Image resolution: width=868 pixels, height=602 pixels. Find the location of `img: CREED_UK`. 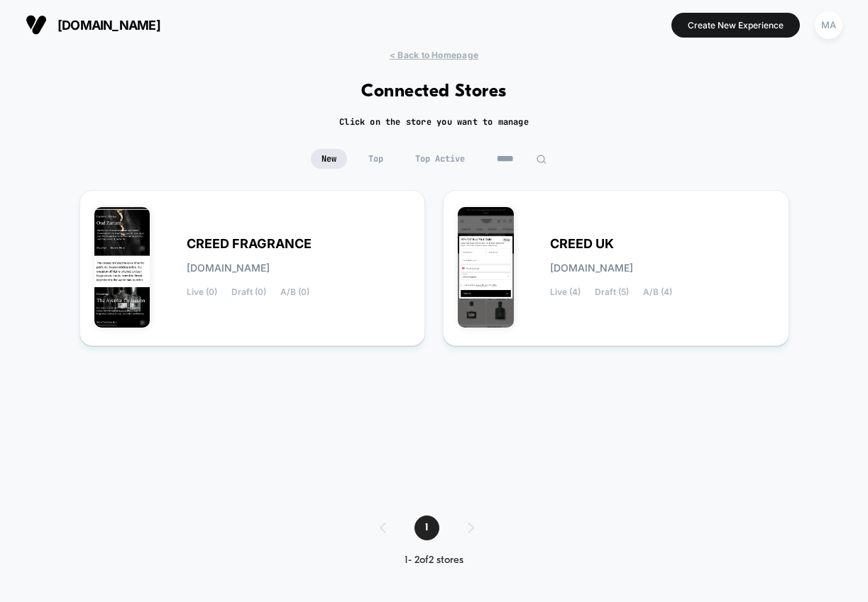

img: CREED_UK is located at coordinates (485, 267).